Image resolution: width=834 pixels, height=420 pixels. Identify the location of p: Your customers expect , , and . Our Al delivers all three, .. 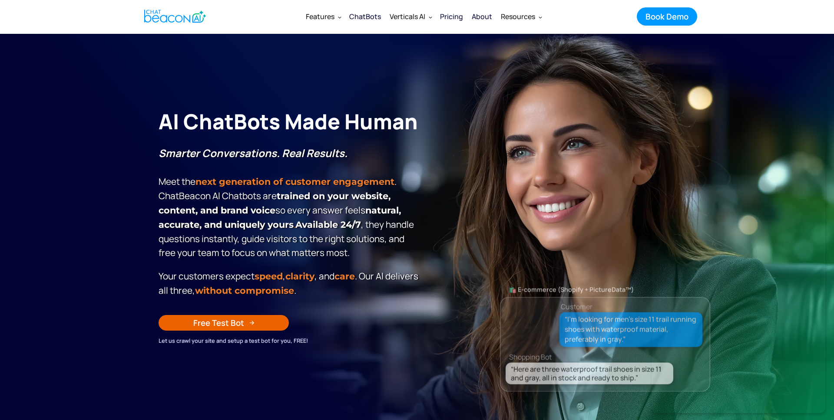
(290, 284).